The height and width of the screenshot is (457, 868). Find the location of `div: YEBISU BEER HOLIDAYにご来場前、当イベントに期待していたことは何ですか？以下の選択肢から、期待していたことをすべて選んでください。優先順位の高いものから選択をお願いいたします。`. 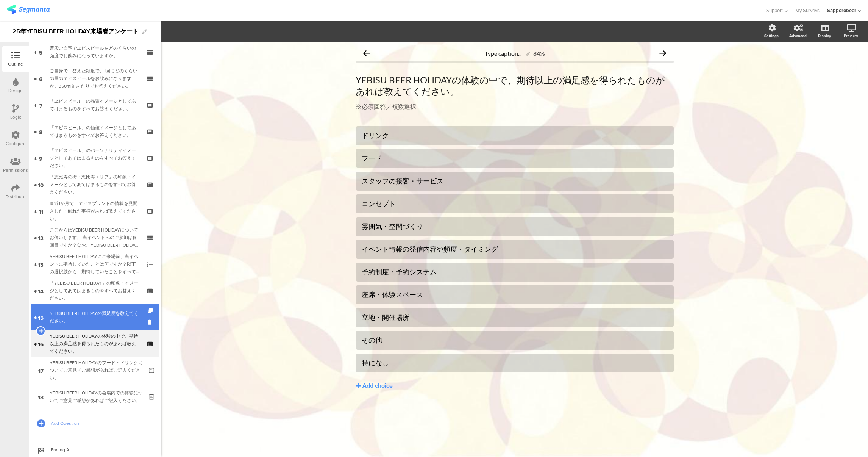

div: YEBISU BEER HOLIDAYにご来場前、当イベントに期待していたことは何ですか？以下の選択肢から、期待していたことをすべて選んでください。優先順位の高いものから選択をお願いいたします。 is located at coordinates (94, 264).